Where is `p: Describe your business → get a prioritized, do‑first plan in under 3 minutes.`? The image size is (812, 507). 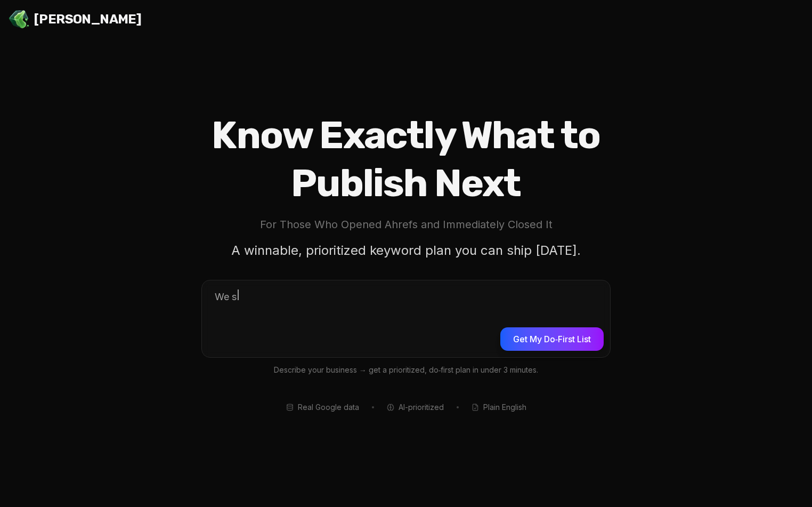 p: Describe your business → get a prioritized, do‑first plan in under 3 minutes. is located at coordinates (406, 370).